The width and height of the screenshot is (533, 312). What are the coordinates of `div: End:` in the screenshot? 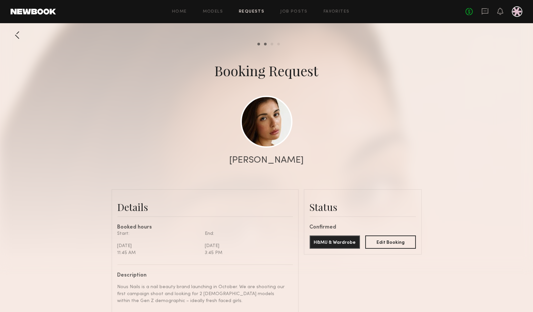 It's located at (246, 233).